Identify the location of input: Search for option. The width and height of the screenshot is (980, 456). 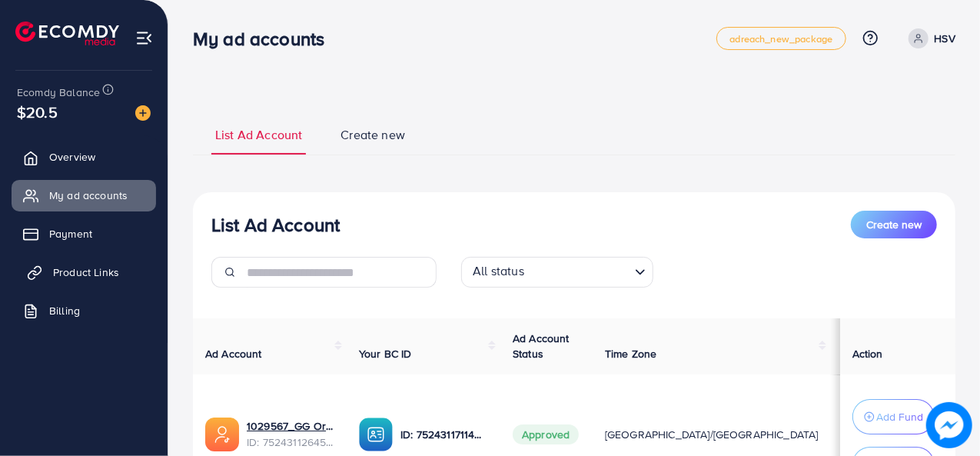
(579, 272).